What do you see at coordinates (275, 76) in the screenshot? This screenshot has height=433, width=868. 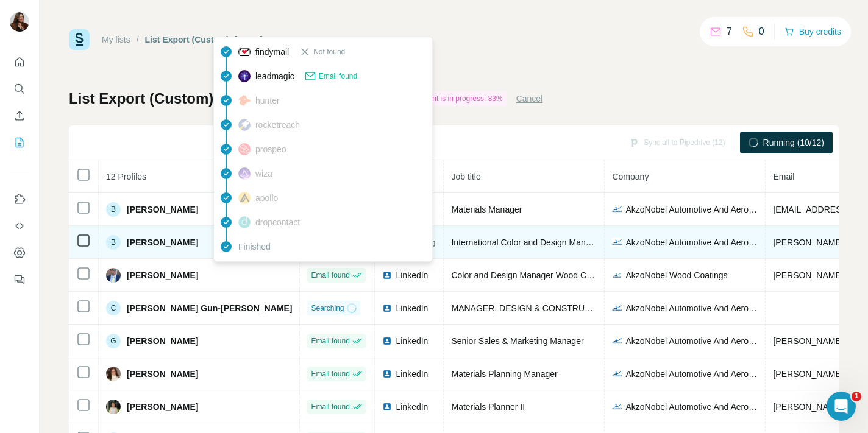 I see `span: leadmagic` at bounding box center [275, 76].